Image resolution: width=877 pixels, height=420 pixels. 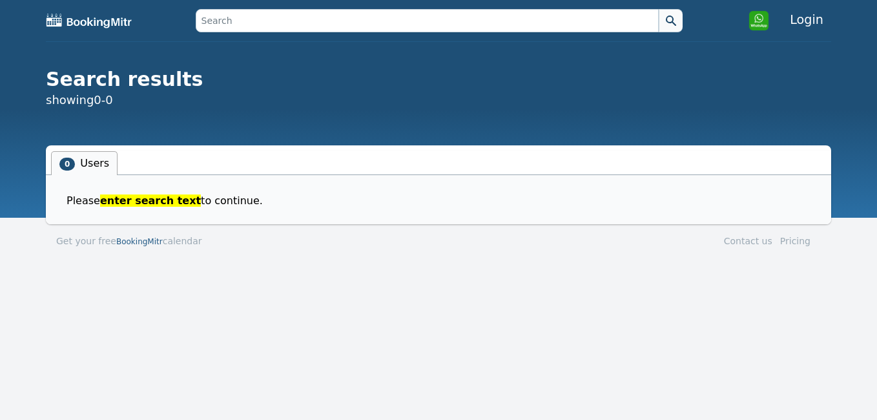 What do you see at coordinates (807, 19) in the screenshot?
I see `a: Login` at bounding box center [807, 19].